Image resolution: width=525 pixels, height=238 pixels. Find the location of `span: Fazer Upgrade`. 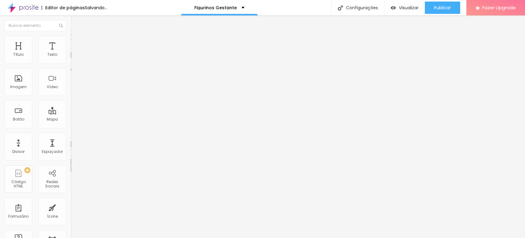

span: Fazer Upgrade is located at coordinates (499, 7).